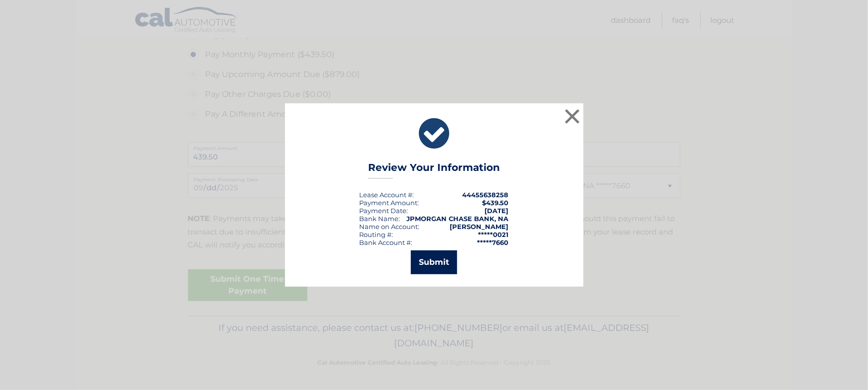 This screenshot has height=390, width=868. Describe the element at coordinates (380, 219) in the screenshot. I see `div: Bank Name:` at that location.